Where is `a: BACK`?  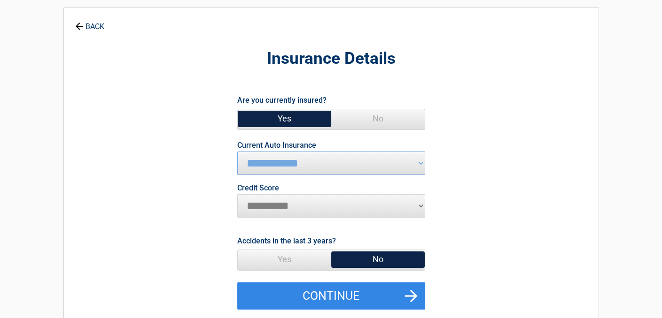
a: BACK is located at coordinates (90, 22).